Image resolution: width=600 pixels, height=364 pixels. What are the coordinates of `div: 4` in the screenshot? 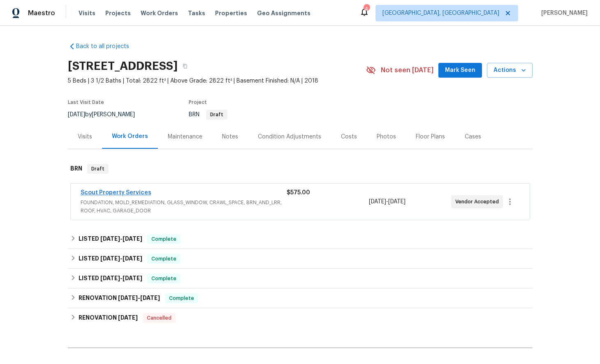 It's located at (366, 9).